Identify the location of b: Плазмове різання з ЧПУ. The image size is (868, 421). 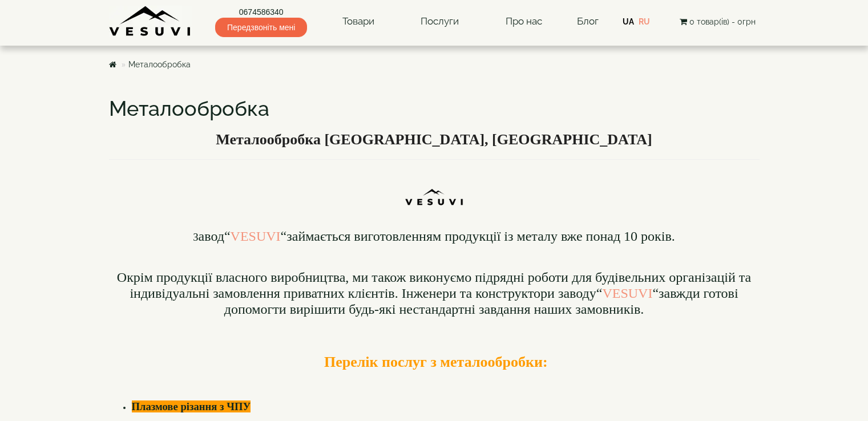
(191, 406).